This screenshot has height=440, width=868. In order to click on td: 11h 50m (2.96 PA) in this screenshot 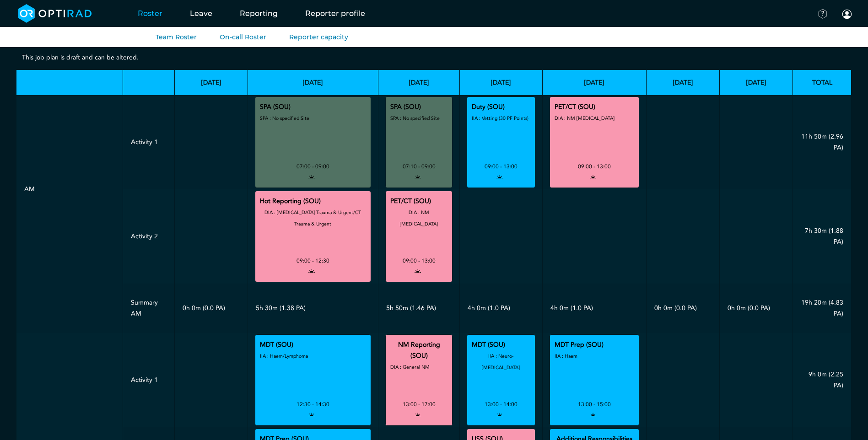, I will do `click(822, 142)`.